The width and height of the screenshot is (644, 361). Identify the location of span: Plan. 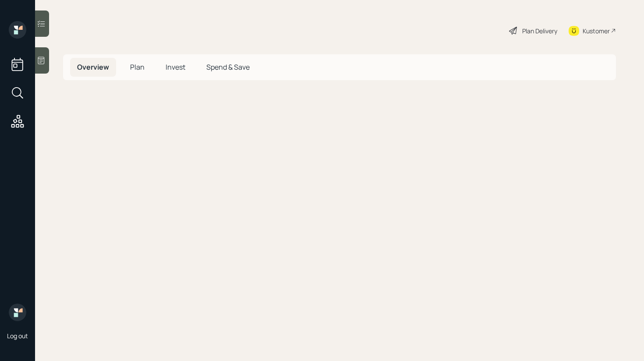
(137, 67).